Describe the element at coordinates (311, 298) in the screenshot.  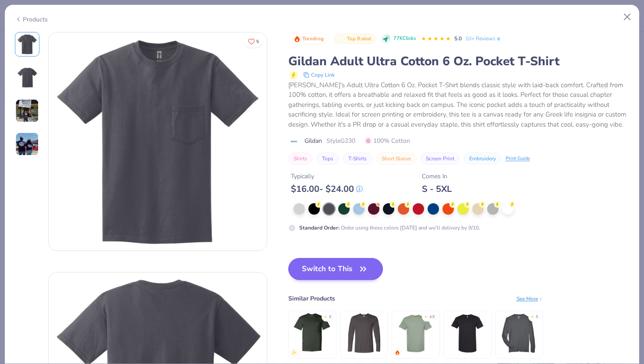
I see `div: Similar Products` at that location.